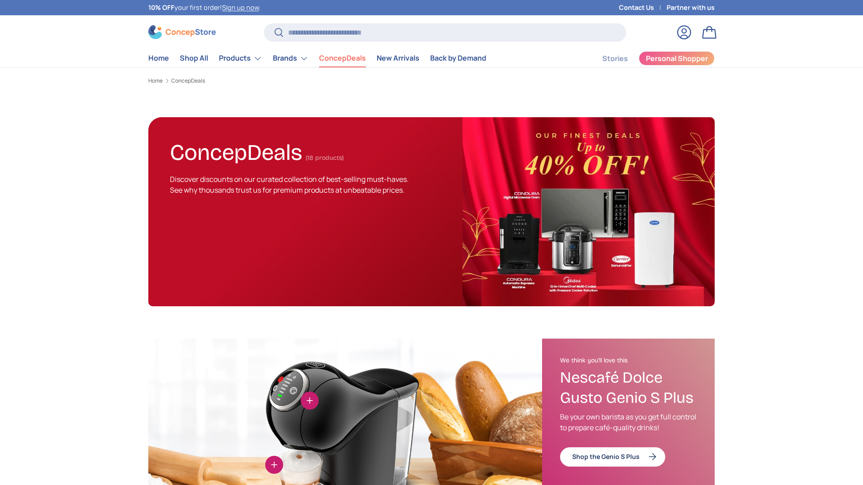  Describe the element at coordinates (690, 8) in the screenshot. I see `a: Partner with us` at that location.